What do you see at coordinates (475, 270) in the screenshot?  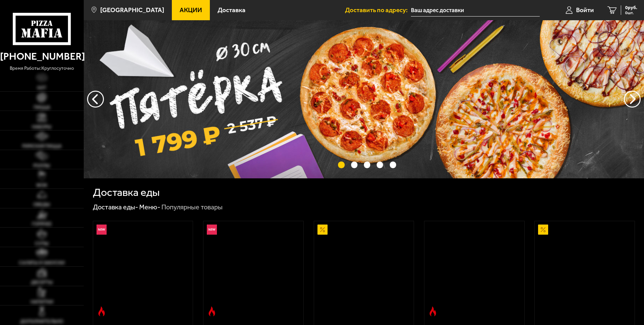 I see `a: Острое блюдоБиф чили 25 см (толстое с сыром)` at bounding box center [475, 270].